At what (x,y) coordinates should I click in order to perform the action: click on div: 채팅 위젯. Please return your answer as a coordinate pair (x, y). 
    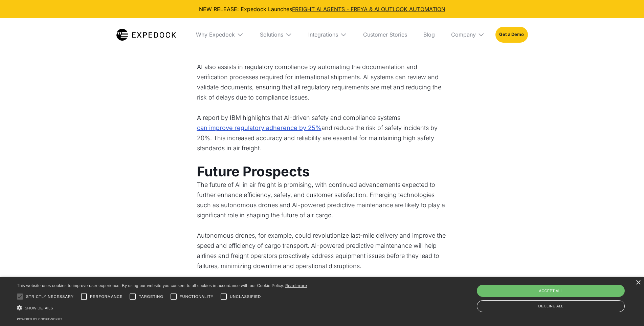
    Looking at the image, I should click on (627, 310).